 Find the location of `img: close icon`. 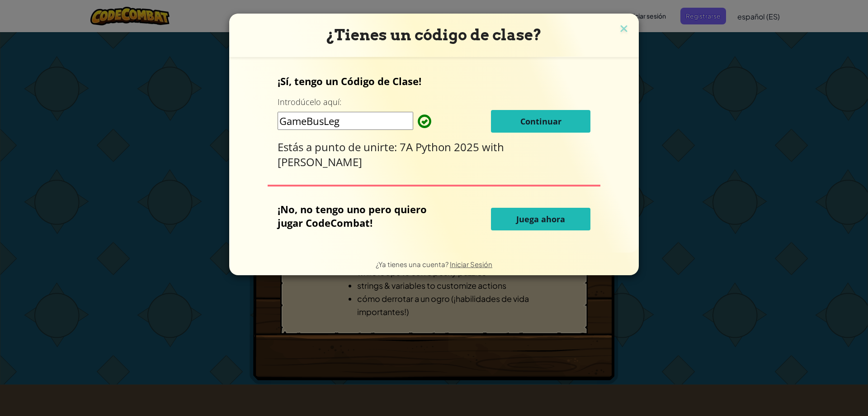

img: close icon is located at coordinates (624, 29).